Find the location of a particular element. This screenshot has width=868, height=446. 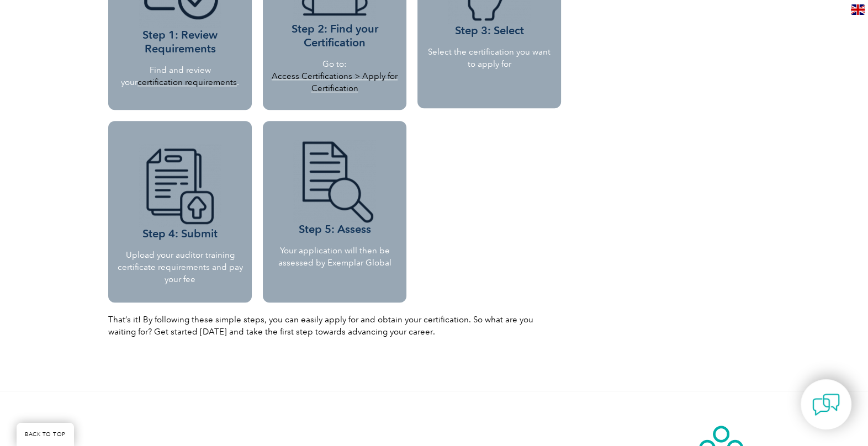

img: en is located at coordinates (857, 10).